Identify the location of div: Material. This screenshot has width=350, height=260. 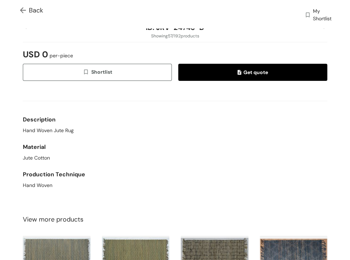
(175, 147).